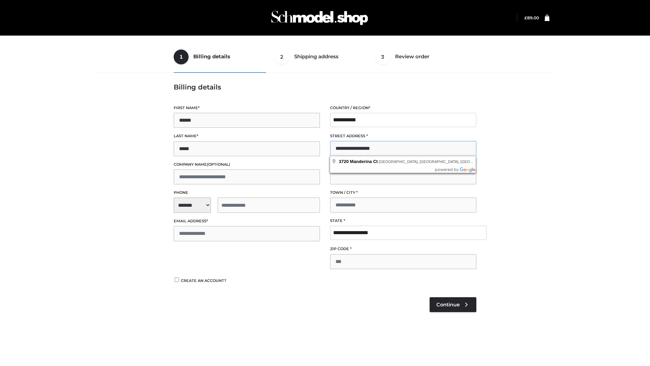 Image resolution: width=650 pixels, height=366 pixels. Describe the element at coordinates (532, 18) in the screenshot. I see `a: £89.00` at that location.